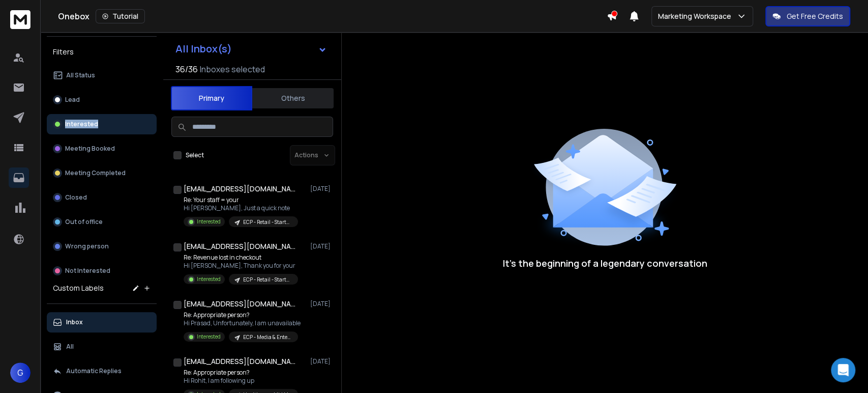  Describe the element at coordinates (94, 371) in the screenshot. I see `p: Automatic Replies` at that location.